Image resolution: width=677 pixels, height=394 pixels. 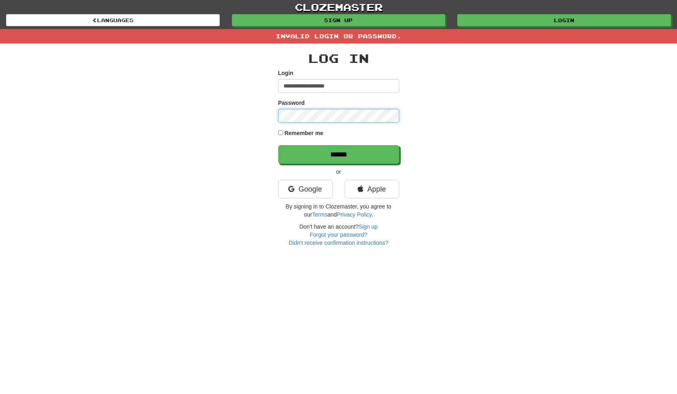 What do you see at coordinates (320, 215) in the screenshot?
I see `a: Terms` at bounding box center [320, 215].